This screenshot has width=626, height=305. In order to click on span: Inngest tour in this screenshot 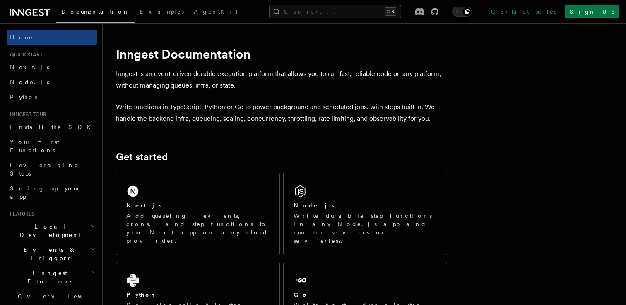, I will do `click(27, 114)`.